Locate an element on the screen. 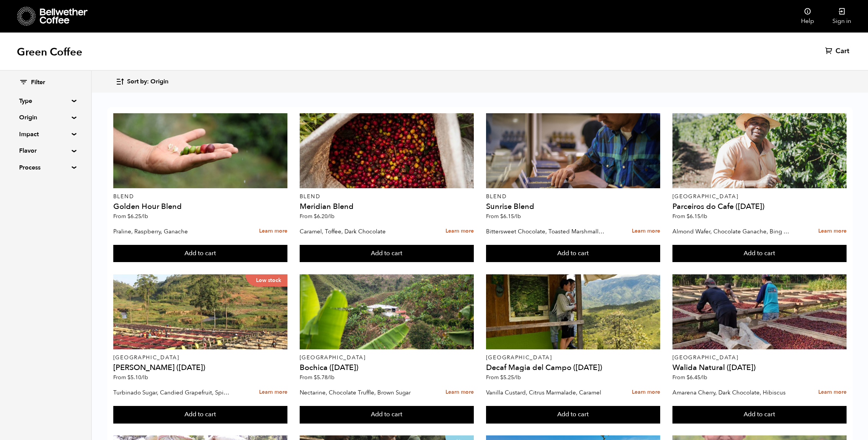  span: Sort by: Origin is located at coordinates (148, 82).